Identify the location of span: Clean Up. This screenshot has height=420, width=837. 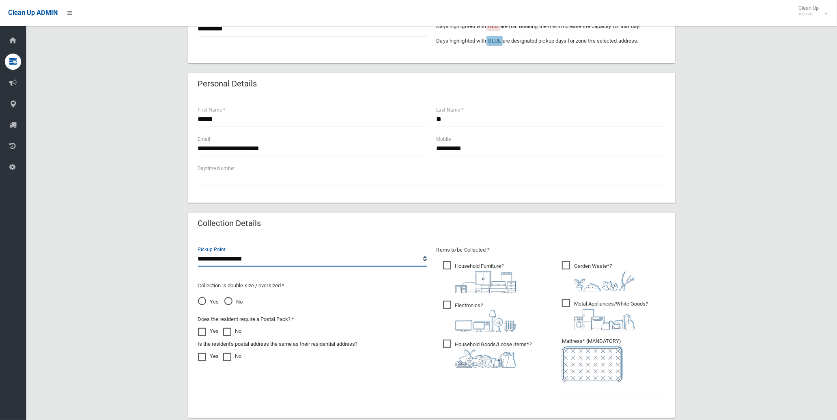
(810, 11).